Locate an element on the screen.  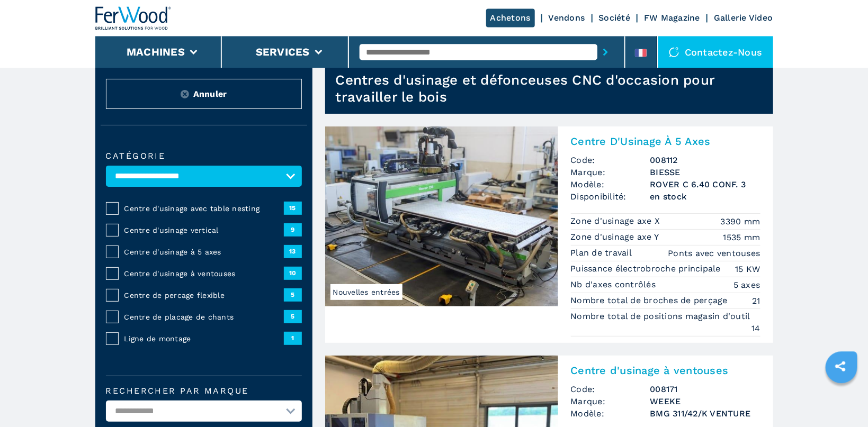
a: Vendons is located at coordinates (566, 17).